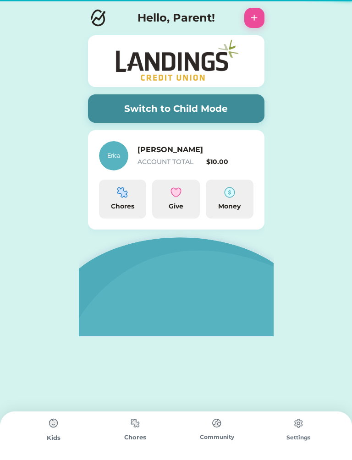  Describe the element at coordinates (98, 18) in the screenshot. I see `img: Logo.svg` at that location.